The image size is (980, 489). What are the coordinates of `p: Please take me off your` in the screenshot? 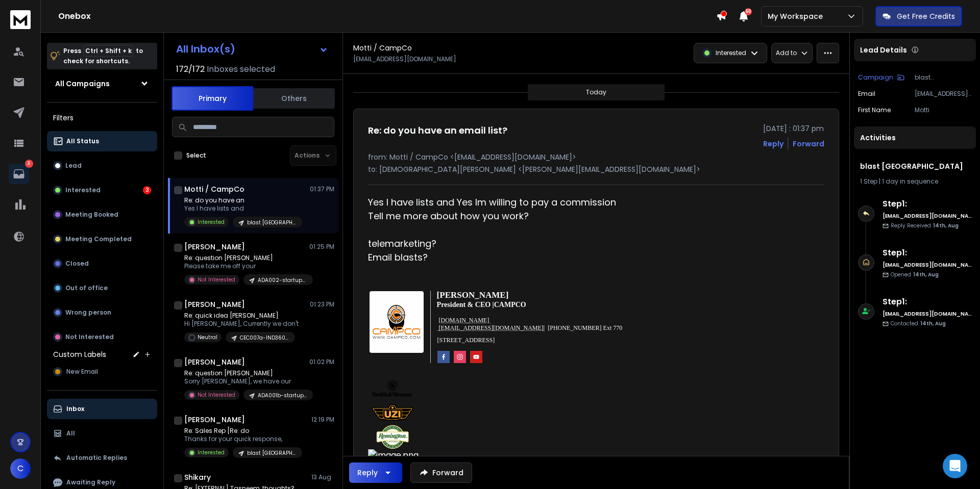 It's located at (245, 266).